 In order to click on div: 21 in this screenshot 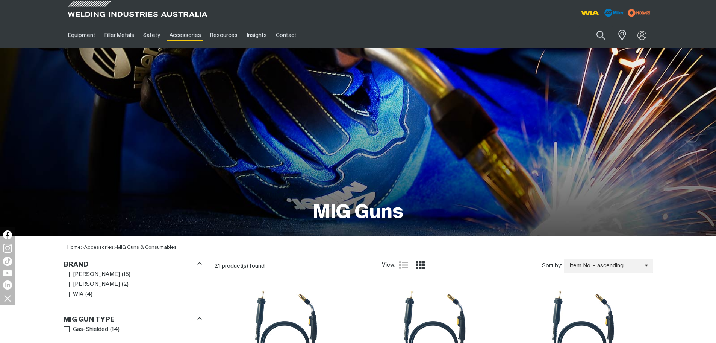, I will do `click(298, 266)`.